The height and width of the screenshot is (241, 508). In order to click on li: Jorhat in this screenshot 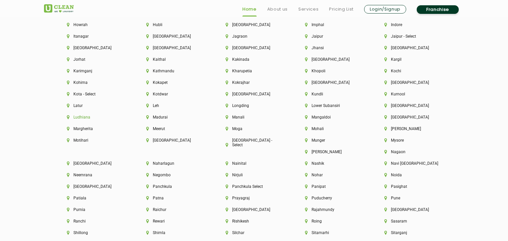, I will do `click(95, 59)`.